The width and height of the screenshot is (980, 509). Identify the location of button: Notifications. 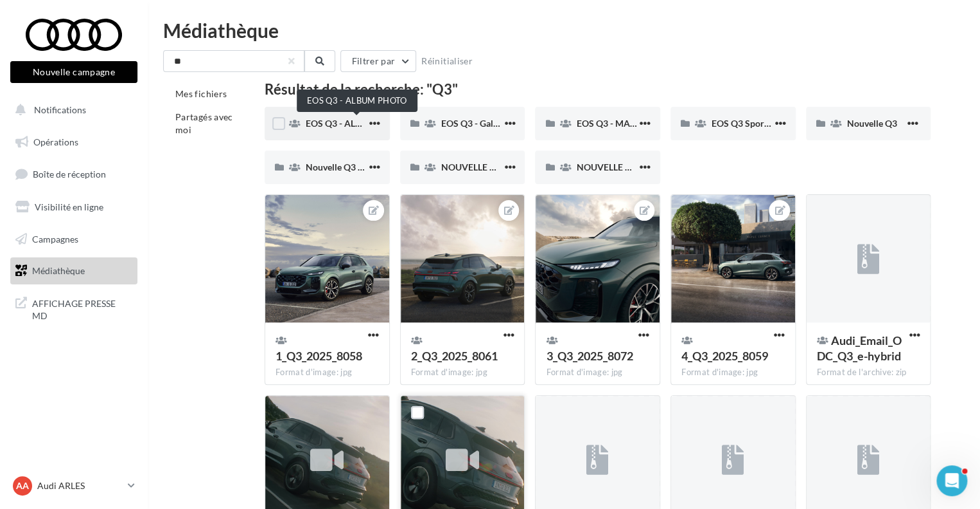
(71, 110).